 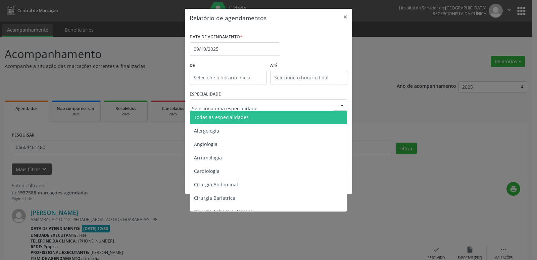 What do you see at coordinates (346, 17) in the screenshot?
I see `button: Close` at bounding box center [346, 17].